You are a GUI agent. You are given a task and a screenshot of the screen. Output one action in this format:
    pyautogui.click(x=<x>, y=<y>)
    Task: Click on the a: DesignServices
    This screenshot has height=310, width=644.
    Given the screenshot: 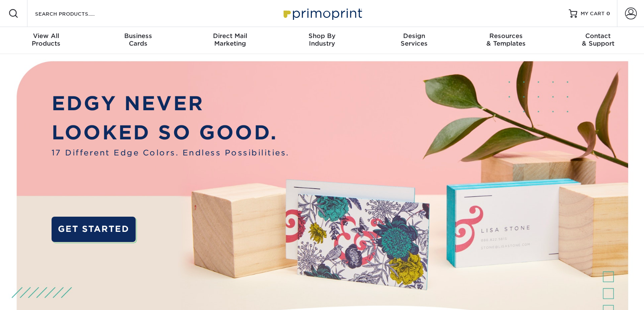 What is the action you would take?
    pyautogui.click(x=414, y=40)
    